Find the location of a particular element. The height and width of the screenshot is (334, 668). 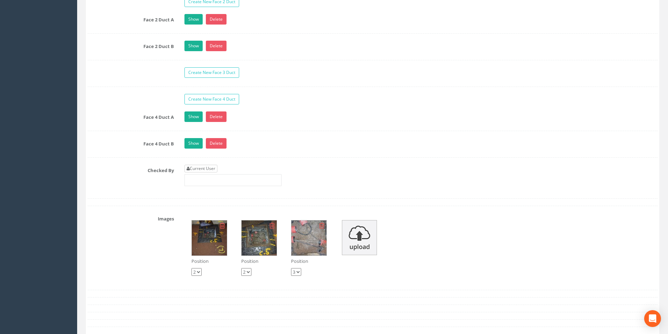

label: Face 4 Duct A is located at coordinates (131, 116).